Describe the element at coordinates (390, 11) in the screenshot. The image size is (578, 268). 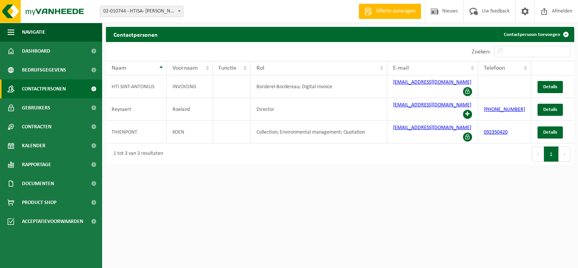
I see `a: Offerte aanvragen` at that location.